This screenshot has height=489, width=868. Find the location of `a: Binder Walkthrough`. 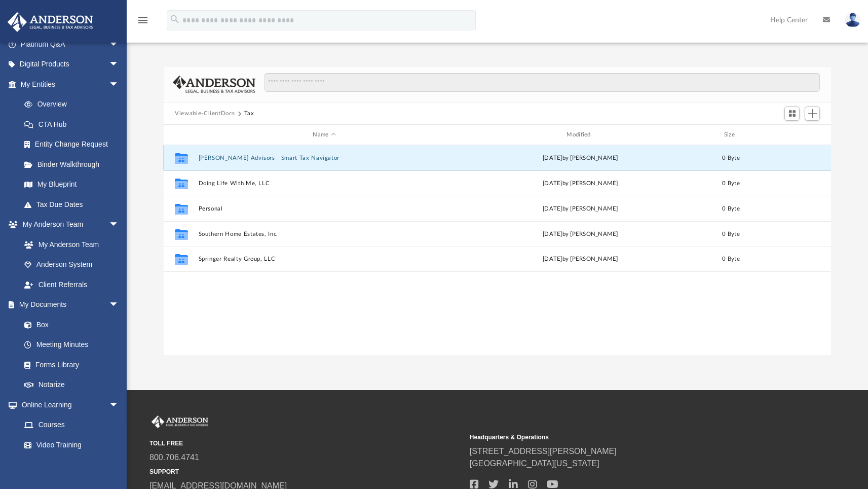

a: Binder Walkthrough is located at coordinates (74, 164).